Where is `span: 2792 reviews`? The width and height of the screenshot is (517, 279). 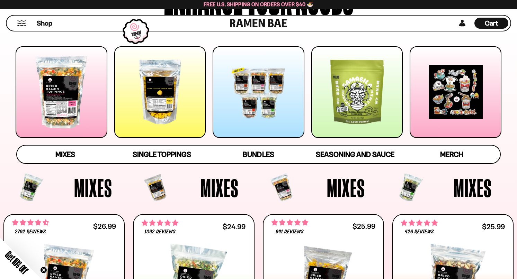 span: 2792 reviews is located at coordinates (30, 232).